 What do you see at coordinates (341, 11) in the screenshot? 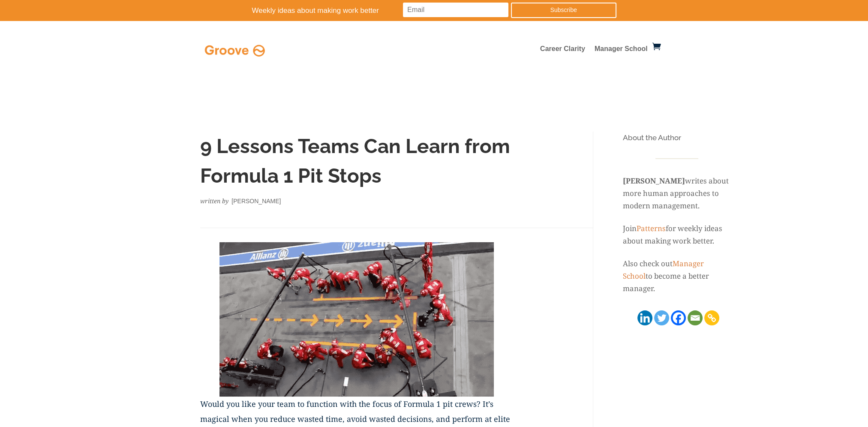
I see `p: Weekly ideas about making work better` at bounding box center [341, 11].